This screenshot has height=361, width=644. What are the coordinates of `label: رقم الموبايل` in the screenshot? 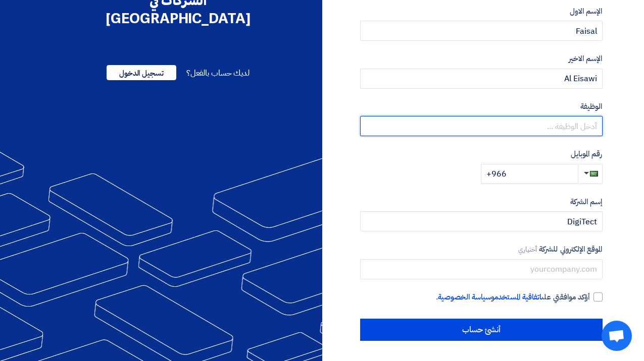 It's located at (481, 154).